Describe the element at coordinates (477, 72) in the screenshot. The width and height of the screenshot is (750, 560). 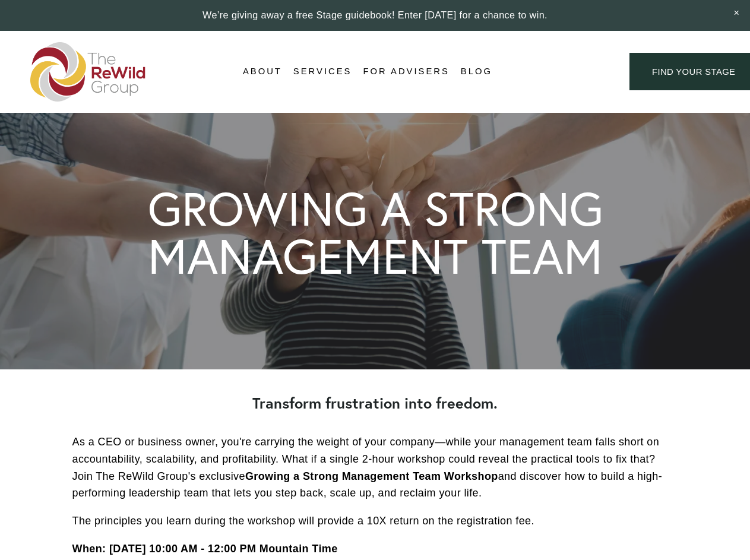
I see `a: Blog` at that location.